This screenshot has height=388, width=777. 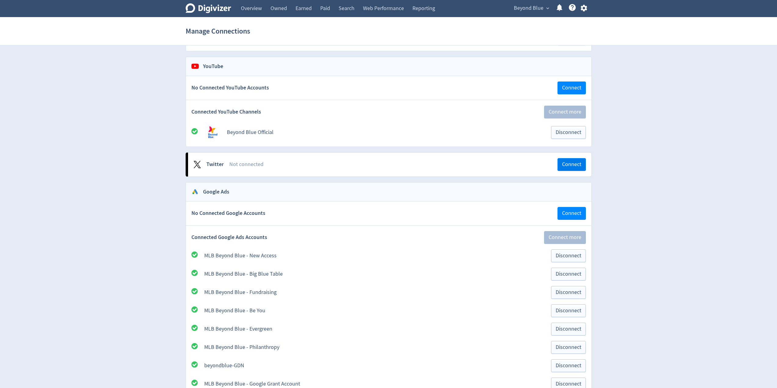 I want to click on span: Connected YouTube Channels, so click(x=226, y=112).